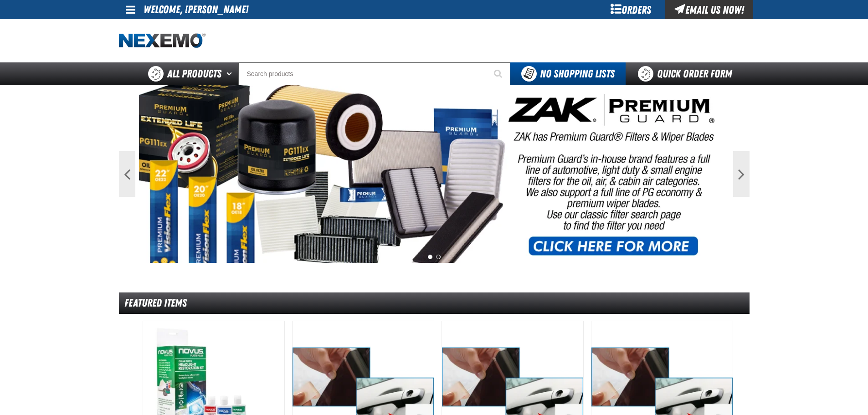 The image size is (868, 415). What do you see at coordinates (434, 174) in the screenshot?
I see `a: PG Filters & Wipers` at bounding box center [434, 174].